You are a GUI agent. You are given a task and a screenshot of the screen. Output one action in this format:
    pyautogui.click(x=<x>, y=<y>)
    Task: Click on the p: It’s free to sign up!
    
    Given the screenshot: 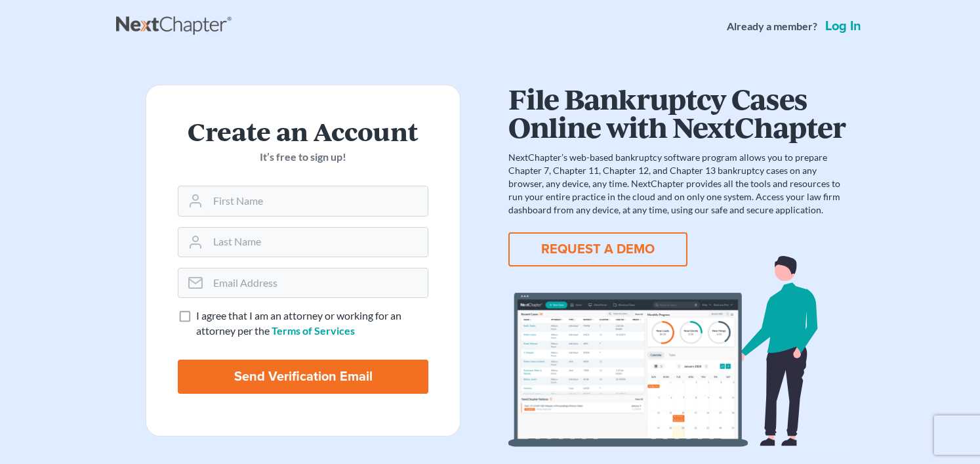 What is the action you would take?
    pyautogui.click(x=303, y=157)
    